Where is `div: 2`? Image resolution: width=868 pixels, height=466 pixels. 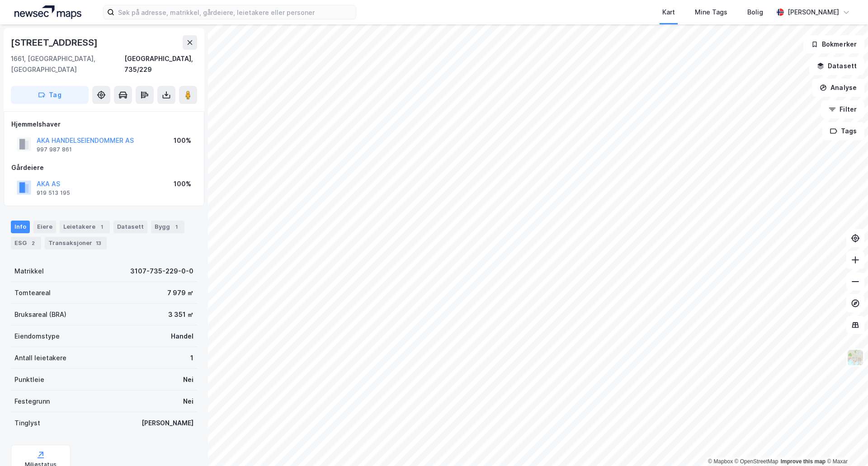
div: 2 is located at coordinates (33, 243).